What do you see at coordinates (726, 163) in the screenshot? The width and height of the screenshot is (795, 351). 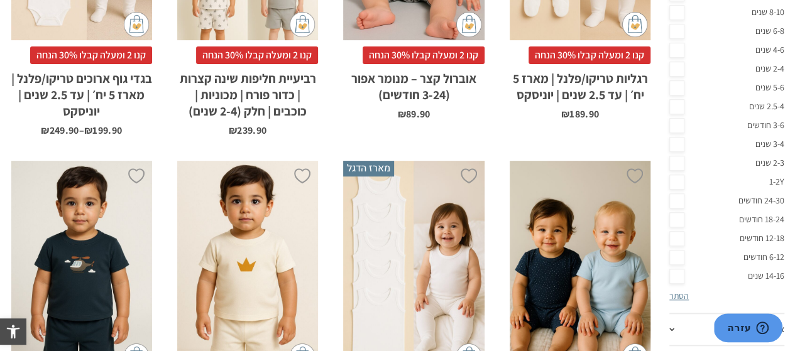 I see `a: 2-3 שנים` at bounding box center [726, 163].